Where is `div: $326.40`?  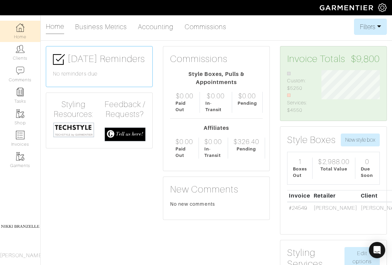 div: $326.40 is located at coordinates (246, 142).